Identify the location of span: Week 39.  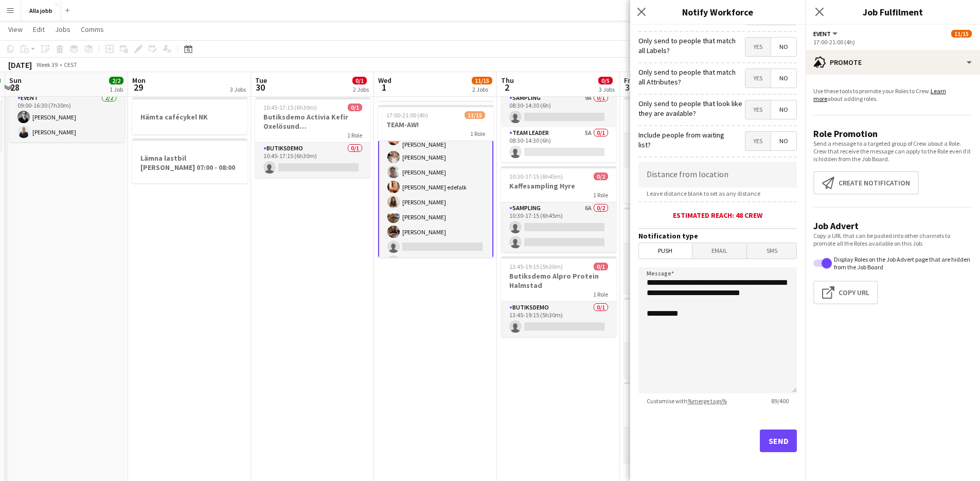
(47, 65).